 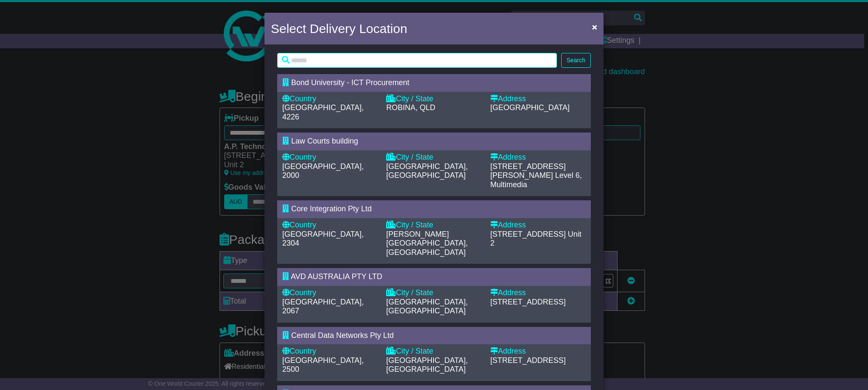 I want to click on span: Law Courts building, so click(x=324, y=141).